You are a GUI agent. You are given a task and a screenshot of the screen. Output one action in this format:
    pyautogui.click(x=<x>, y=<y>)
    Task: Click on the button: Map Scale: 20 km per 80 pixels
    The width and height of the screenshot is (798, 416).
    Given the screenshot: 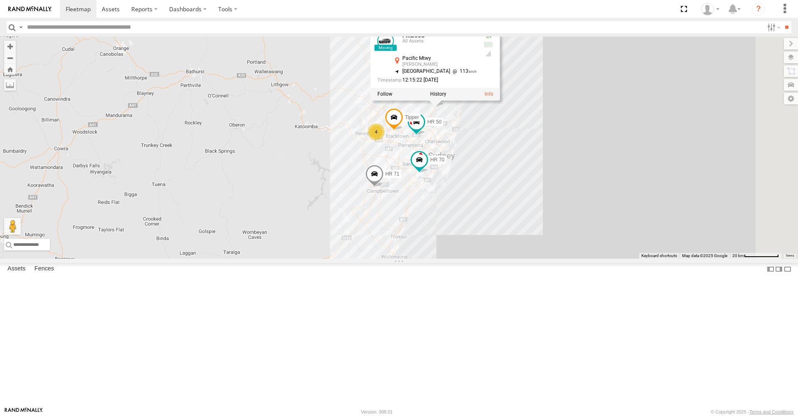 What is the action you would take?
    pyautogui.click(x=756, y=256)
    